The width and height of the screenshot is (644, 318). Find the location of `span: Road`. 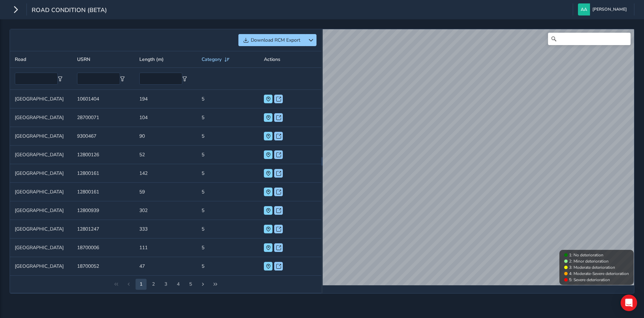

span: Road is located at coordinates (20, 59).